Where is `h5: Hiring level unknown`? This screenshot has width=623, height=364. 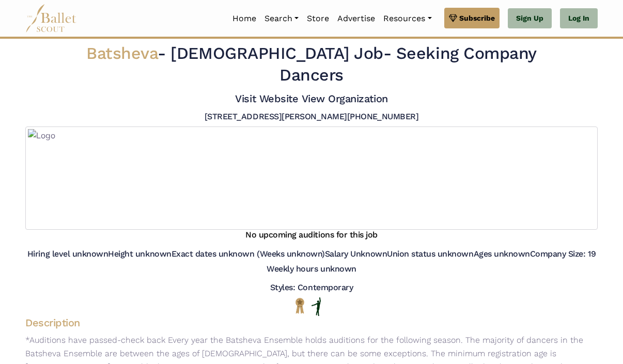 h5: Hiring level unknown is located at coordinates (67, 254).